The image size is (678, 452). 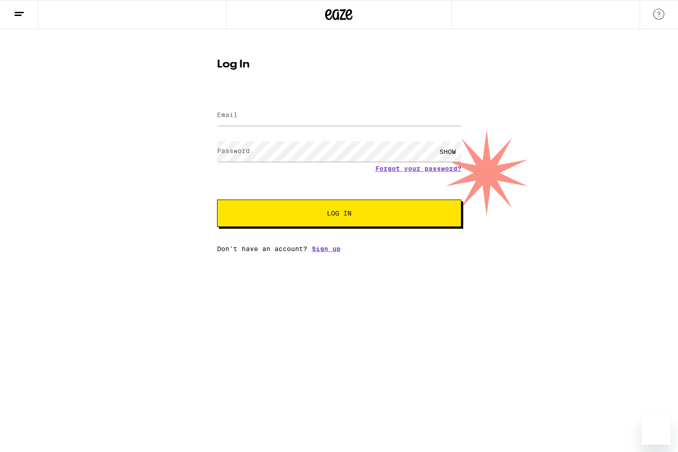 I want to click on label: Email, so click(x=227, y=115).